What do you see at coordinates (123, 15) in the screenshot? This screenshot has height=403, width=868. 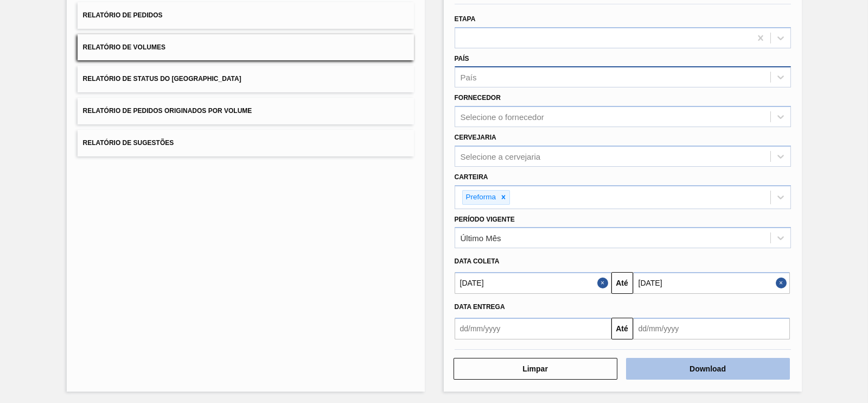 I see `span: Relatório de Pedidos` at bounding box center [123, 15].